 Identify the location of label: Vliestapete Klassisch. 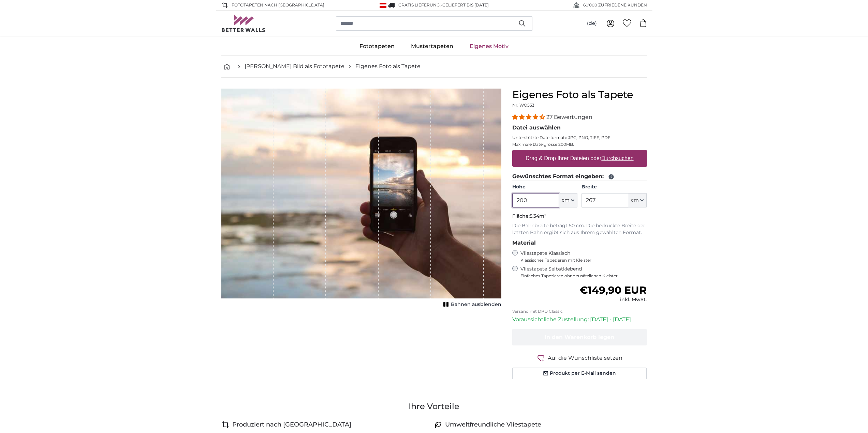
(581, 256).